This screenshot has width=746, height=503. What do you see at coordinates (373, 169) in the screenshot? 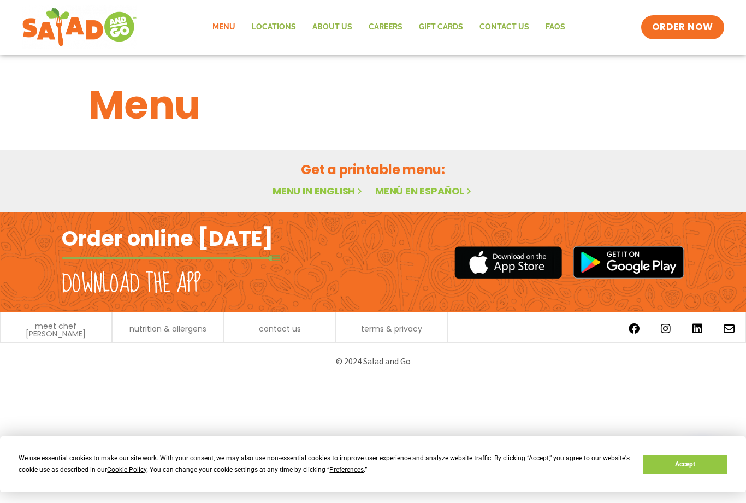
I see `h2: Get a printable menu:` at bounding box center [373, 169].